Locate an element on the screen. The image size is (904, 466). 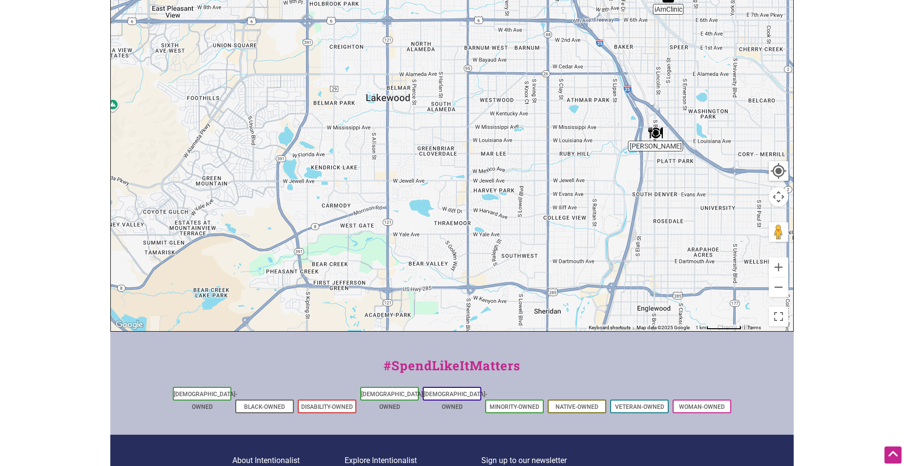
span: Map data ©2025 Google is located at coordinates (663, 327).